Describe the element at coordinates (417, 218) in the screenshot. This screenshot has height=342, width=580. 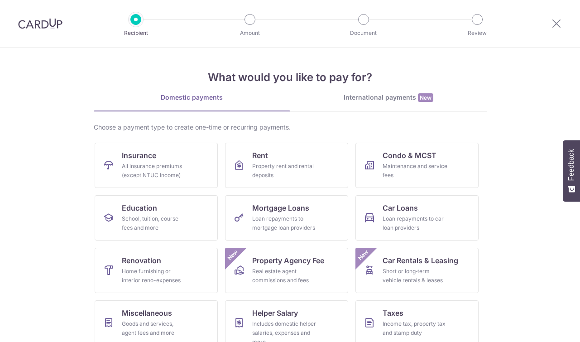
I see `a: Car LoansLoan repayments to car loan providers` at that location.